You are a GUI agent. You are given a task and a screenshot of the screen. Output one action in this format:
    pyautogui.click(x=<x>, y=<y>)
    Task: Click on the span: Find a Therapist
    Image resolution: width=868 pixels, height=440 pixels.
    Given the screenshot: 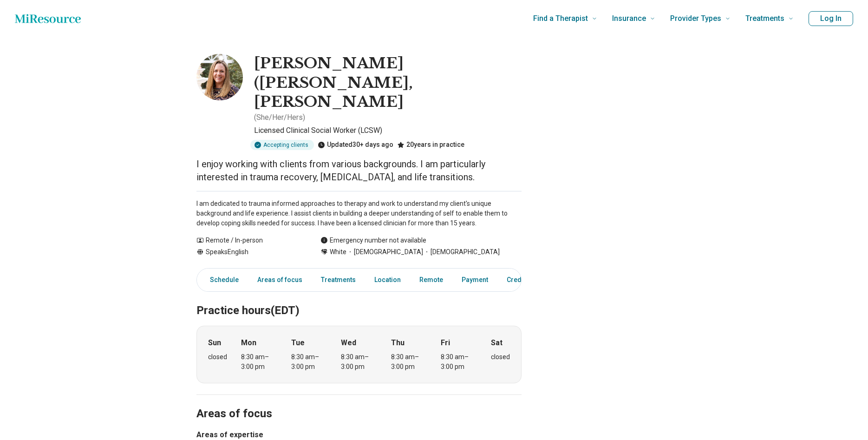 What is the action you would take?
    pyautogui.click(x=561, y=18)
    